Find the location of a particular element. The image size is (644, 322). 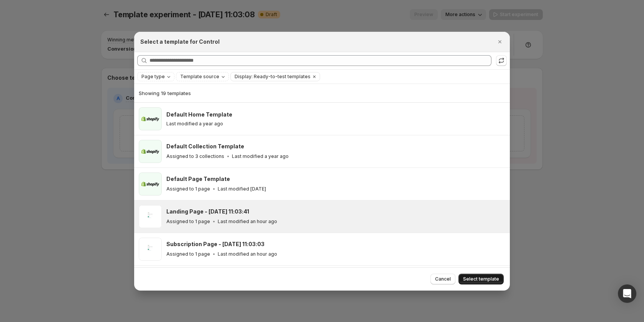

button: Template source is located at coordinates (202, 76).